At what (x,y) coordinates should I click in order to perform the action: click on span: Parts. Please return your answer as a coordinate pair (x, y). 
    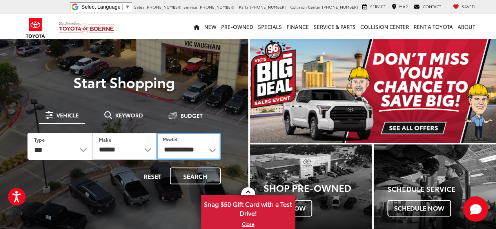
    Looking at the image, I should click on (243, 7).